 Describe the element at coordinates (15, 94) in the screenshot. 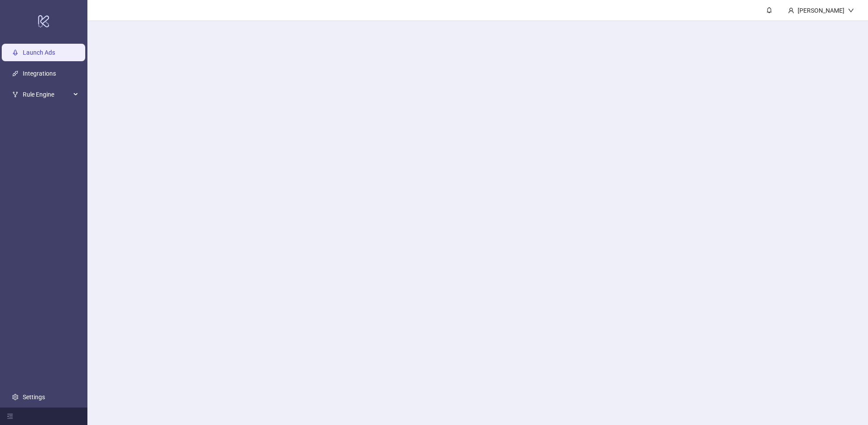

I see `span: fork` at that location.